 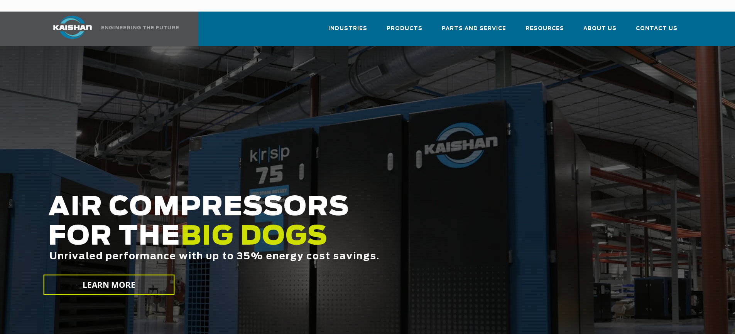 What do you see at coordinates (112, 29) in the screenshot?
I see `a: Kaishan USA` at bounding box center [112, 29].